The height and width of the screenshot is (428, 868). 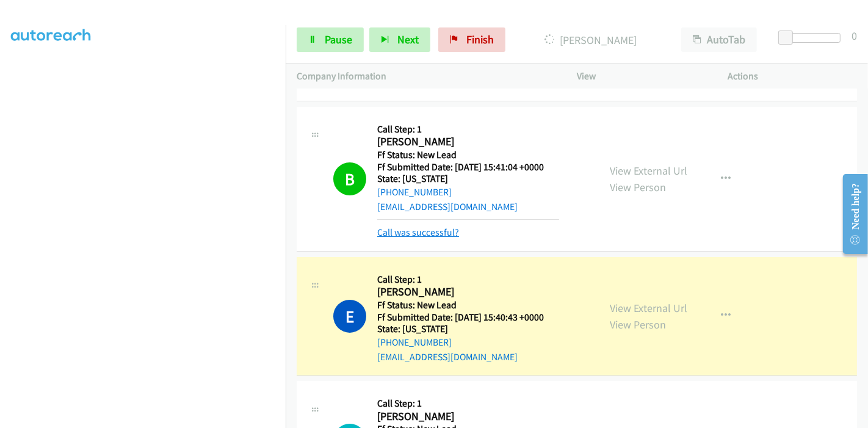 What do you see at coordinates (350, 316) in the screenshot?
I see `h1: E` at bounding box center [350, 316].